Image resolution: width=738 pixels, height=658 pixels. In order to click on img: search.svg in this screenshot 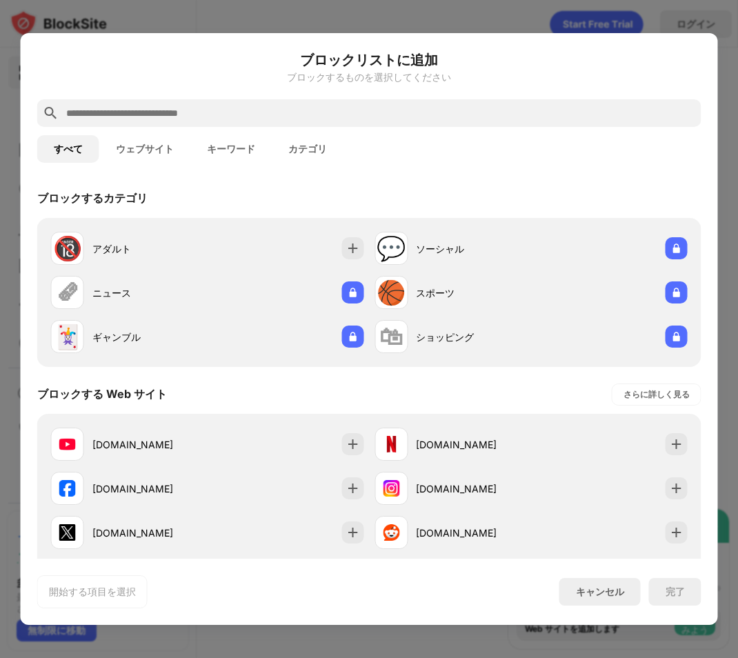, I will do `click(51, 113)`.